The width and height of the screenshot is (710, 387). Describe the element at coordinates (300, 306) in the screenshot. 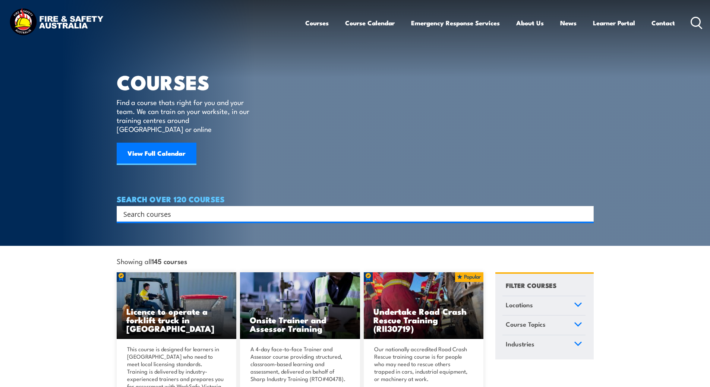

I see `a: Onsite Trainer and Assessor Training` at that location.